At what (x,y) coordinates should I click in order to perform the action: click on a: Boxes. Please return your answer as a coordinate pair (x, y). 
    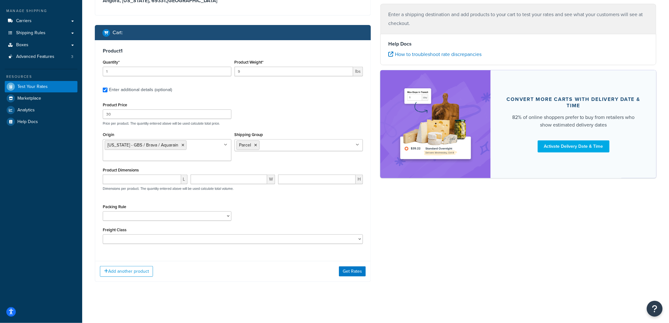
    Looking at the image, I should click on (41, 45).